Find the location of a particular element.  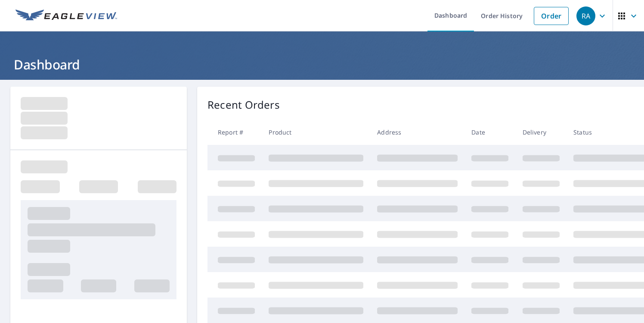

h1: Dashboard is located at coordinates (322, 64).